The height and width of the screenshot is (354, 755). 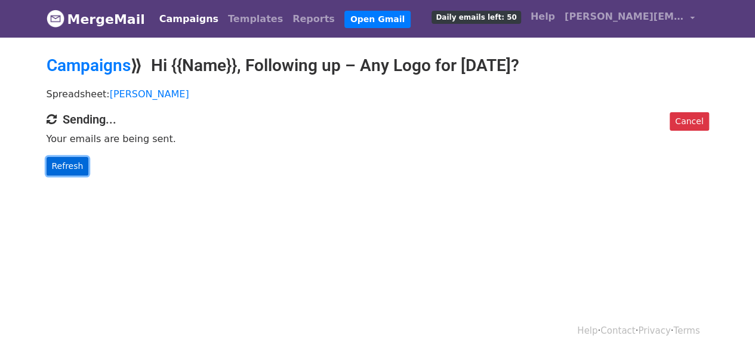 I want to click on div: Chat Widget, so click(x=725, y=325).